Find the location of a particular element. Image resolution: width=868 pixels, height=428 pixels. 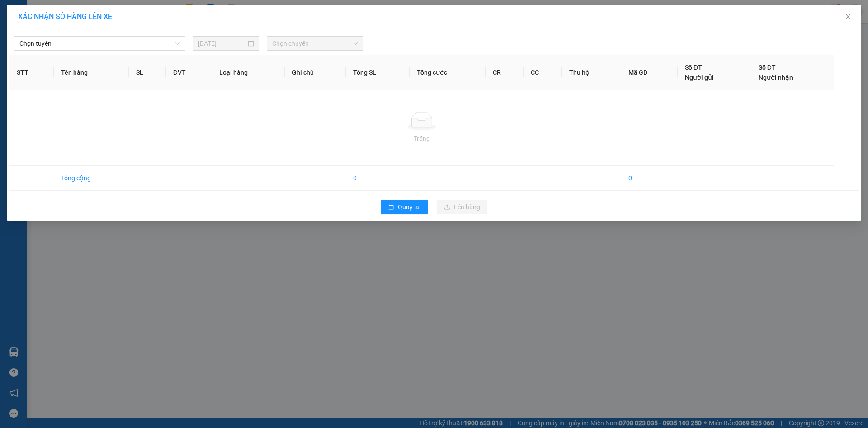

button: uploadLên hàng is located at coordinates (462, 207).